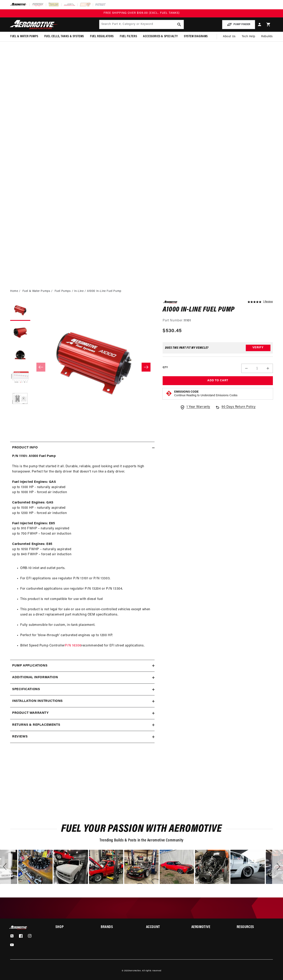 This screenshot has width=283, height=980. What do you see at coordinates (187, 321) in the screenshot?
I see `strong: 11101` at bounding box center [187, 321].